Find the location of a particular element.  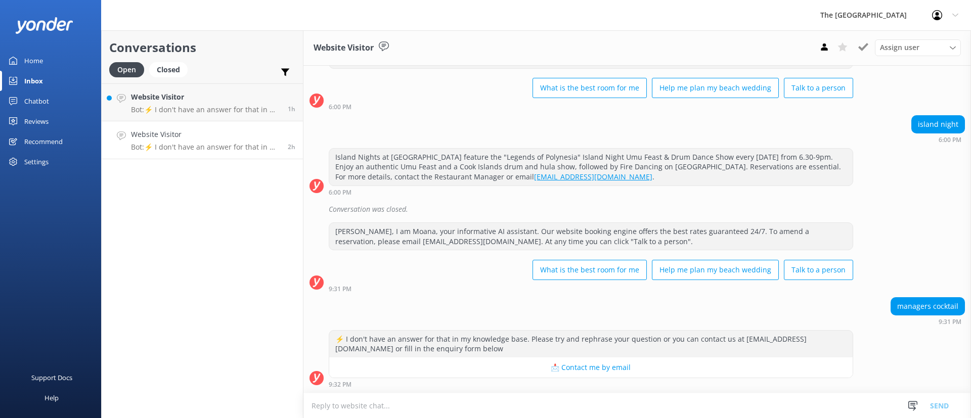

a: Closed is located at coordinates (171, 69).